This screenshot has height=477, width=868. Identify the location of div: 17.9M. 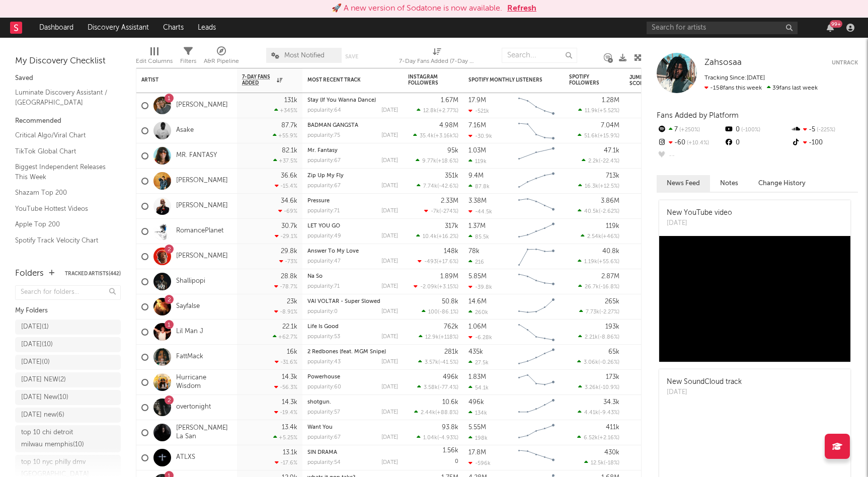
(477, 100).